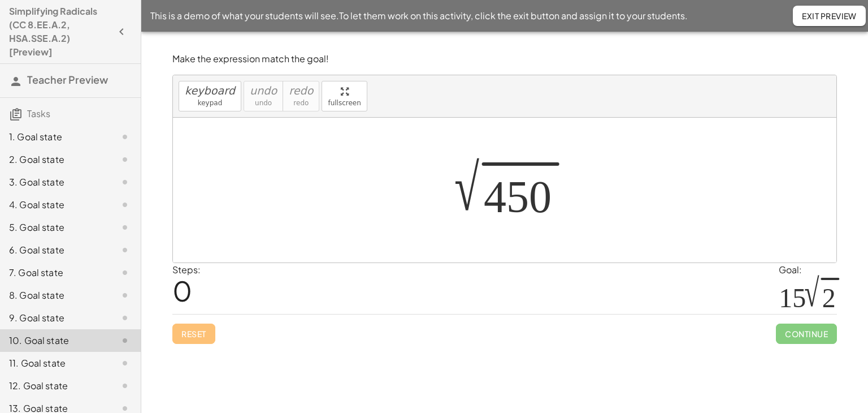 This screenshot has width=868, height=413. What do you see at coordinates (829, 16) in the screenshot?
I see `button: Exit Preview` at bounding box center [829, 16].